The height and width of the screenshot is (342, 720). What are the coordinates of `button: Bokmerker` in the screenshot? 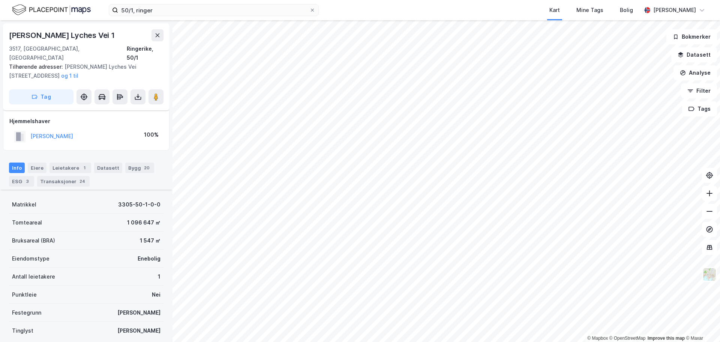 It's located at (692, 37).